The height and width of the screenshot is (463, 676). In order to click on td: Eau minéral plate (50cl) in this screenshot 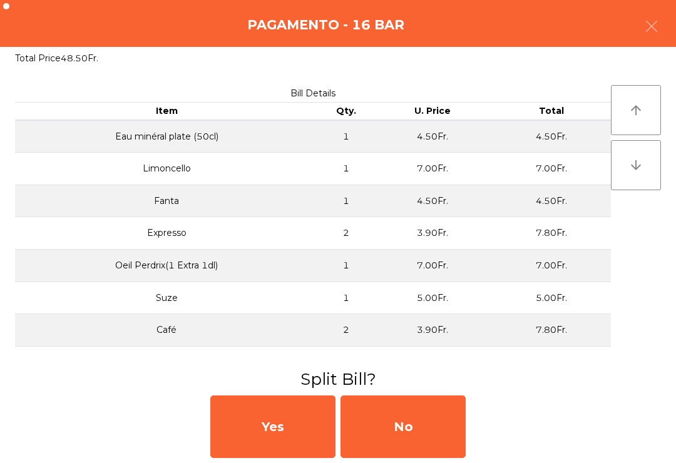, I will do `click(166, 136)`.